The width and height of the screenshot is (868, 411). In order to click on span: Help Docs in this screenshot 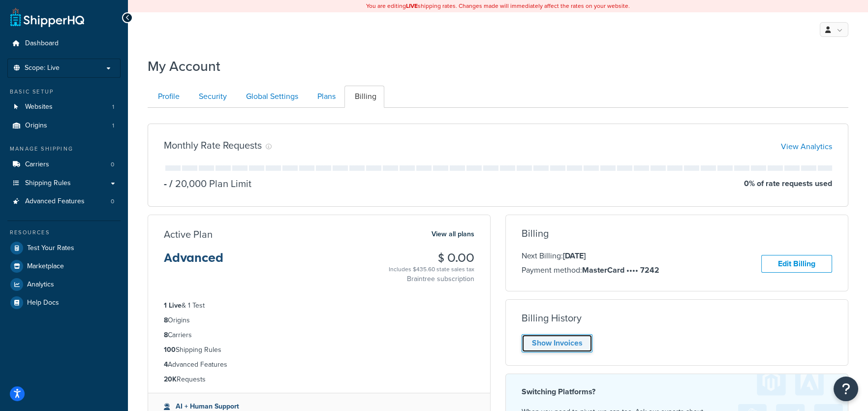, I will do `click(43, 303)`.